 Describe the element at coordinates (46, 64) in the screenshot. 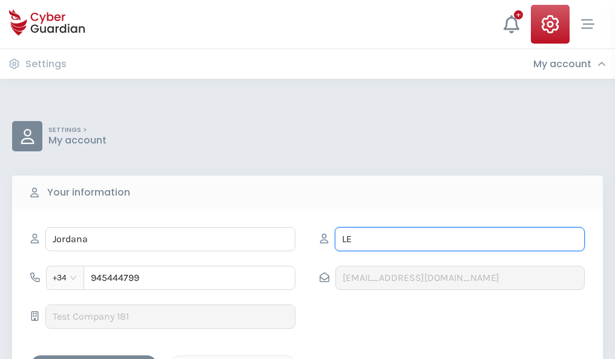

I see `h3: Settings` at that location.